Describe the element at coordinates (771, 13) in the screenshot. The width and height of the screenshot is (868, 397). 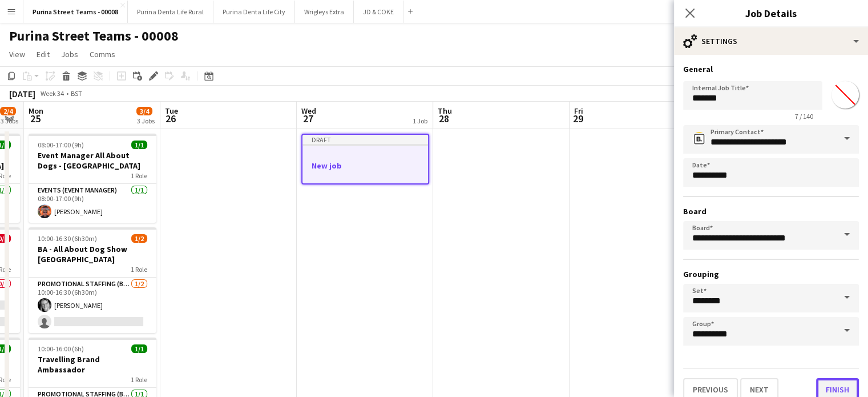
I see `h3: Job Details` at that location.